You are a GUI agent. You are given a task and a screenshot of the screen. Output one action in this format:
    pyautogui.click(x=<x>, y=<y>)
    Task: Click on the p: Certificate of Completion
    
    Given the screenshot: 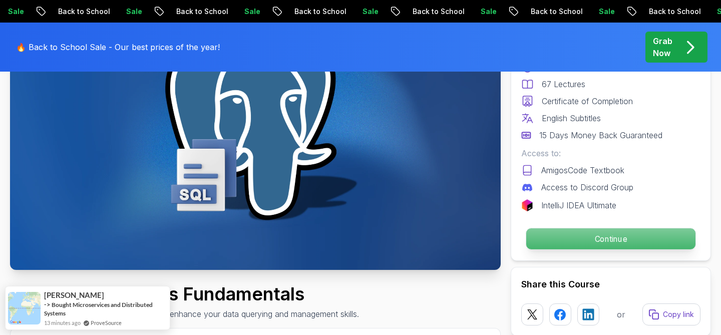 What is the action you would take?
    pyautogui.click(x=587, y=101)
    